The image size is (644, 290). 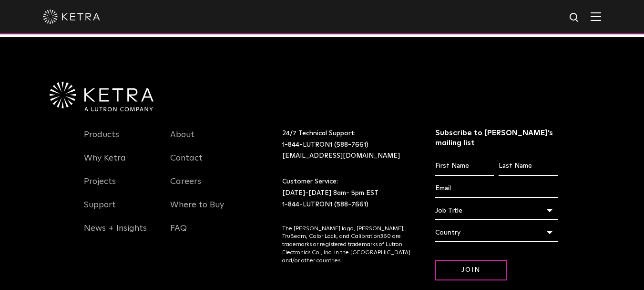 I want to click on a: Products, so click(x=101, y=141).